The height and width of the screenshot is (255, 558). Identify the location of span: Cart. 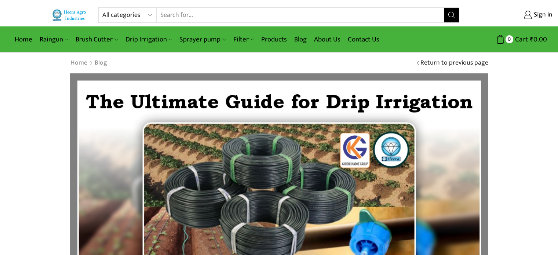
(521, 39).